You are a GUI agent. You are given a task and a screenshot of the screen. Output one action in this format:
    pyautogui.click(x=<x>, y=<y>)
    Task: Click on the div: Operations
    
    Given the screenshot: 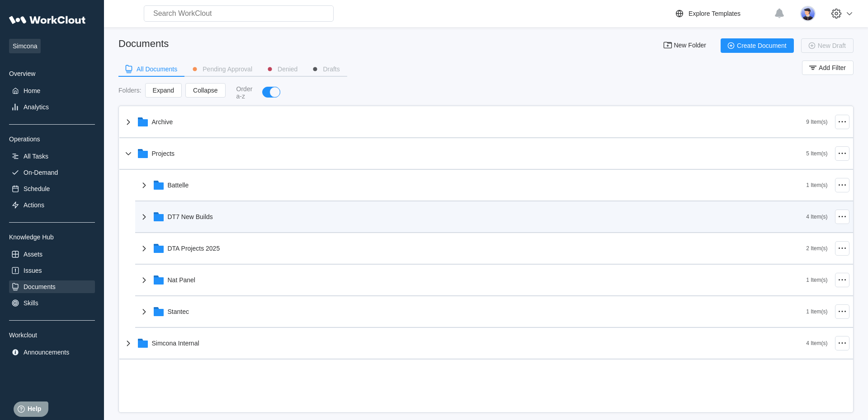 What is the action you would take?
    pyautogui.click(x=52, y=139)
    